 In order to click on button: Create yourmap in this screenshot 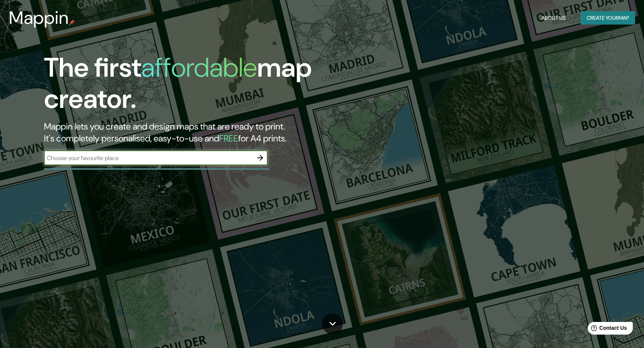, I will do `click(608, 18)`.